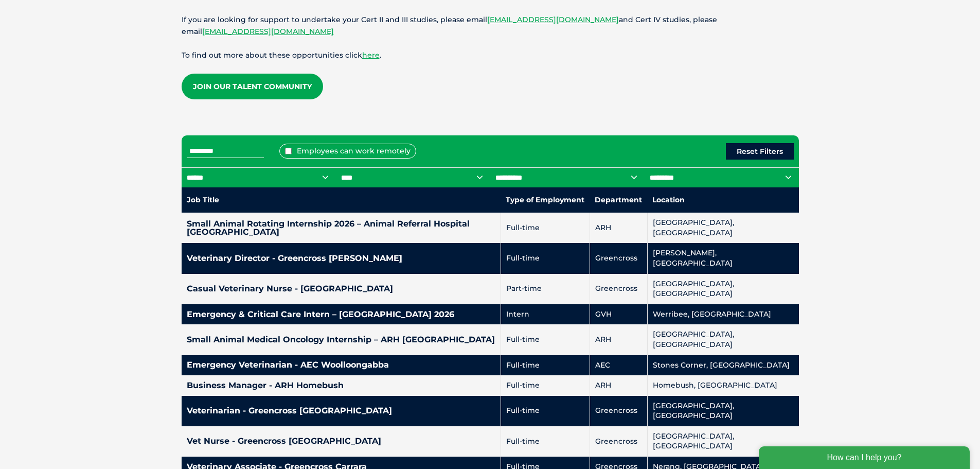 Image resolution: width=980 pixels, height=469 pixels. I want to click on td: GVH, so click(619, 314).